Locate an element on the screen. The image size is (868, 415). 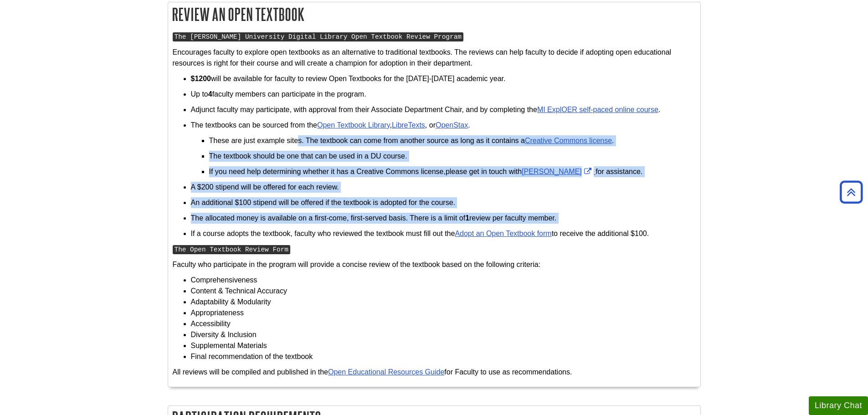
button: Library Chat is located at coordinates (838, 405).